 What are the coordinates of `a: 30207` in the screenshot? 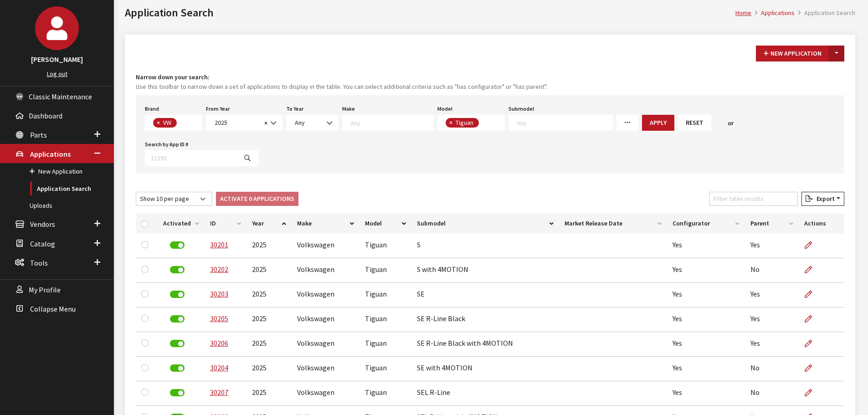 It's located at (219, 392).